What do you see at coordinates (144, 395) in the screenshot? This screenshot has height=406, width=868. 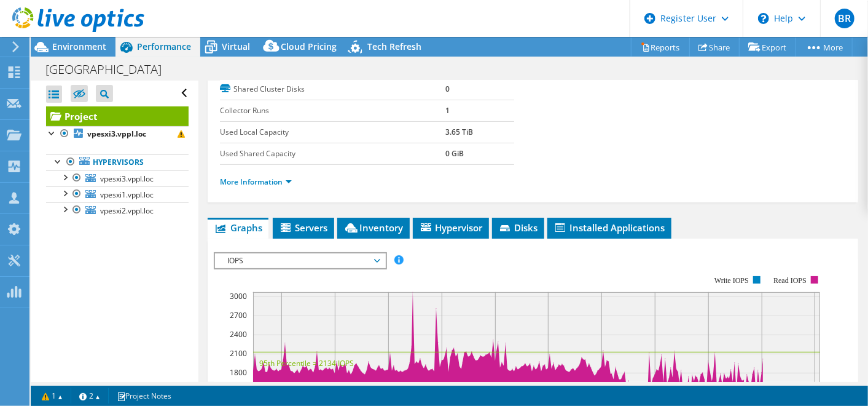 I see `a: Project Notes` at bounding box center [144, 395].